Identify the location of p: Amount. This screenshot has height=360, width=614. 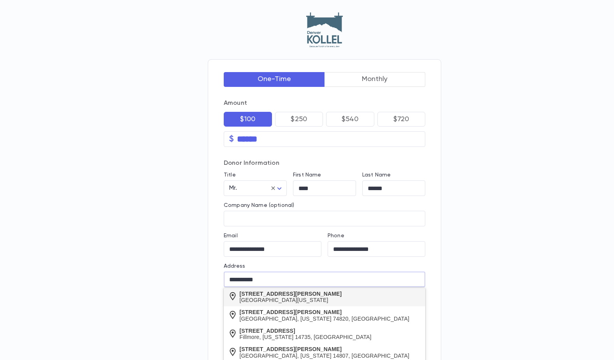
(325, 103).